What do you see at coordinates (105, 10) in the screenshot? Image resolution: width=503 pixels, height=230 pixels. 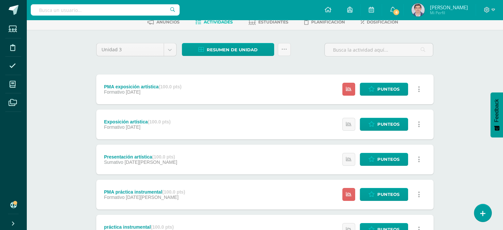 I see `input: Busca un usuario...` at bounding box center [105, 10].